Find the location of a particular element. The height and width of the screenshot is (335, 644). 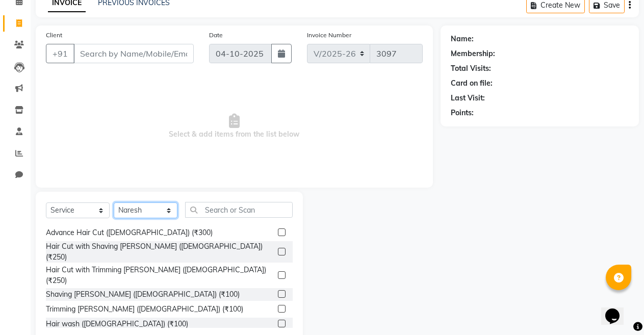

div: Last Visit: is located at coordinates (467, 98).